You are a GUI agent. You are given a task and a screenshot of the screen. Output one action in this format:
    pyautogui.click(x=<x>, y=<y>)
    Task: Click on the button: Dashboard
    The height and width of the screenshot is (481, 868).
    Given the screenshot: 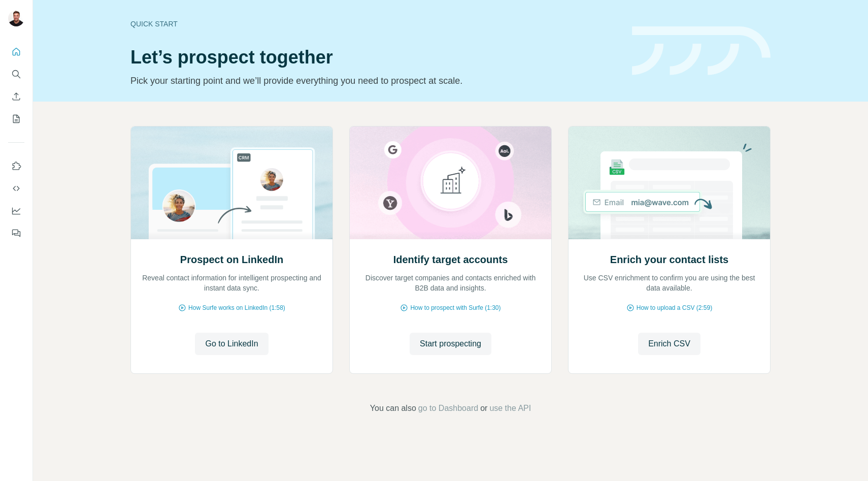 What is the action you would take?
    pyautogui.click(x=16, y=210)
    